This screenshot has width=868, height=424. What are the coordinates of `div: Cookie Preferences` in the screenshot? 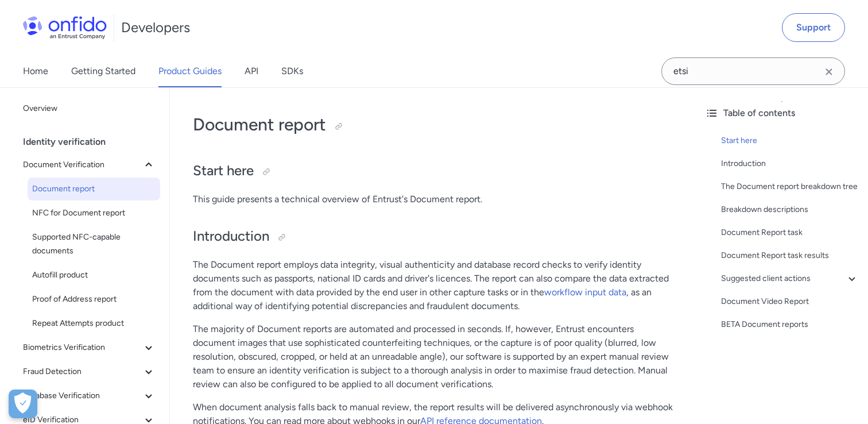 It's located at (23, 404).